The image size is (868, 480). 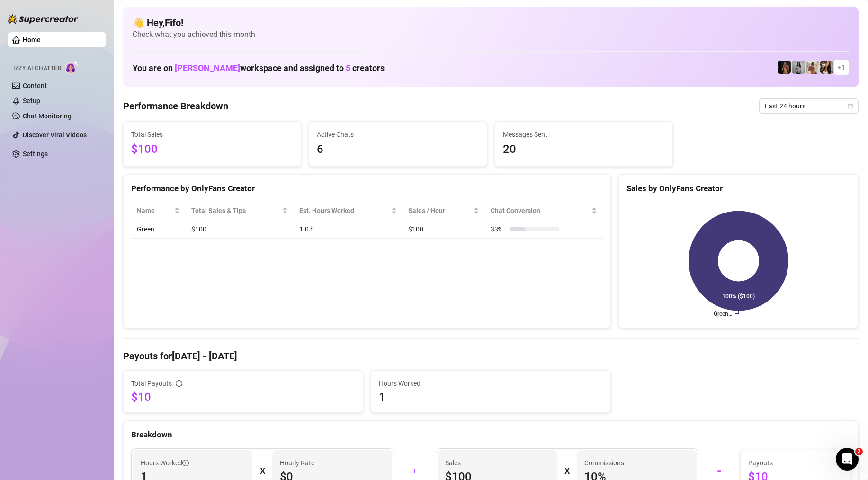 What do you see at coordinates (72, 67) in the screenshot?
I see `img: AI Chatter` at bounding box center [72, 67].